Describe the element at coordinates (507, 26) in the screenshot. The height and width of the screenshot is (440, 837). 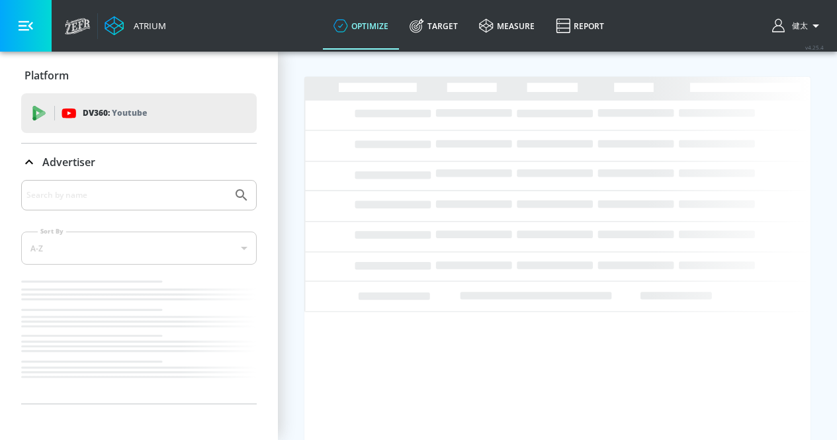
I see `a: measure` at that location.